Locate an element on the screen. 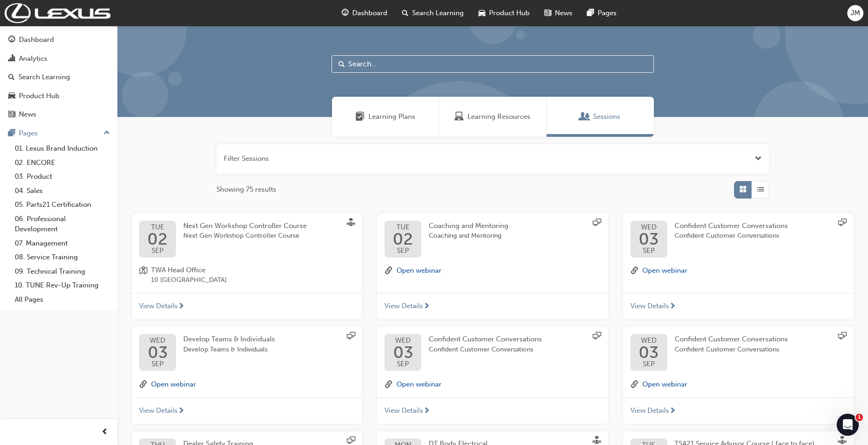 The image size is (868, 445). a: 10. TUNE Rev-Up Training is located at coordinates (62, 285).